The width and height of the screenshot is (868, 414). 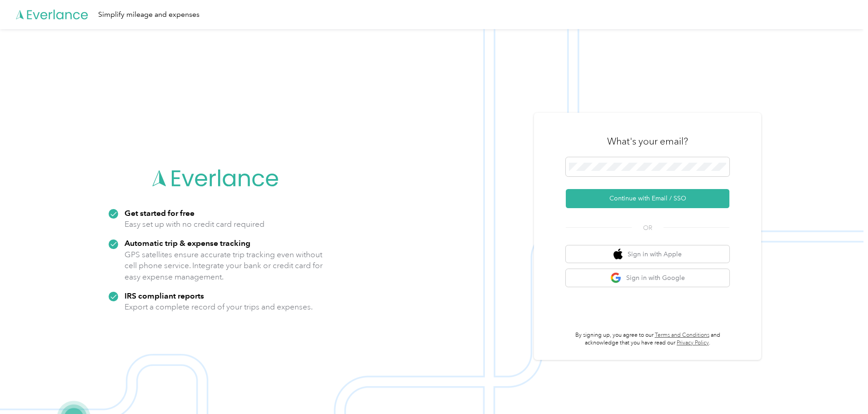 I want to click on strong: Get started for free, so click(x=160, y=213).